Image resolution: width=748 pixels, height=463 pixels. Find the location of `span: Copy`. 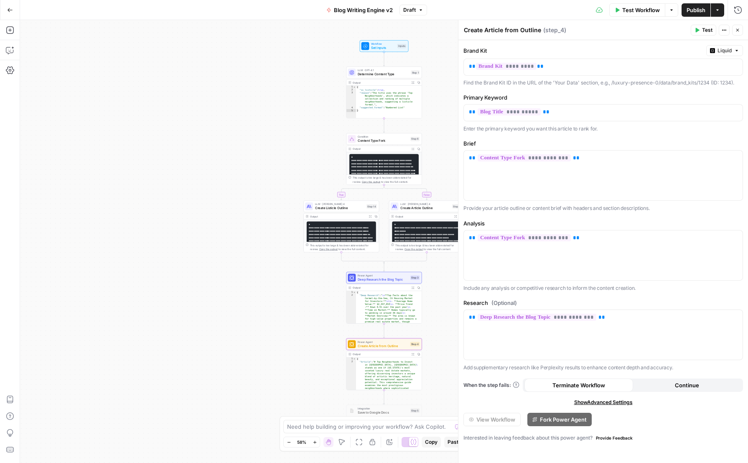

span: Copy is located at coordinates (431, 442).